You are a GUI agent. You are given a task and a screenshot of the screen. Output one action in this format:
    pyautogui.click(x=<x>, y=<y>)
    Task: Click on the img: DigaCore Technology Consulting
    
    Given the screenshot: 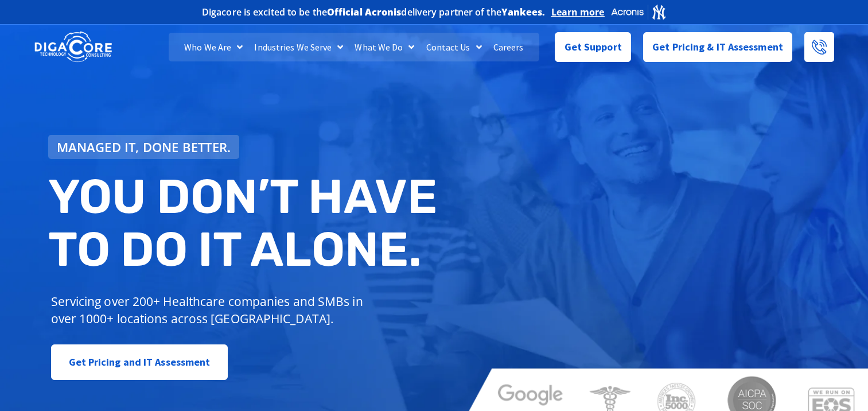 What is the action you would take?
    pyautogui.click(x=73, y=47)
    